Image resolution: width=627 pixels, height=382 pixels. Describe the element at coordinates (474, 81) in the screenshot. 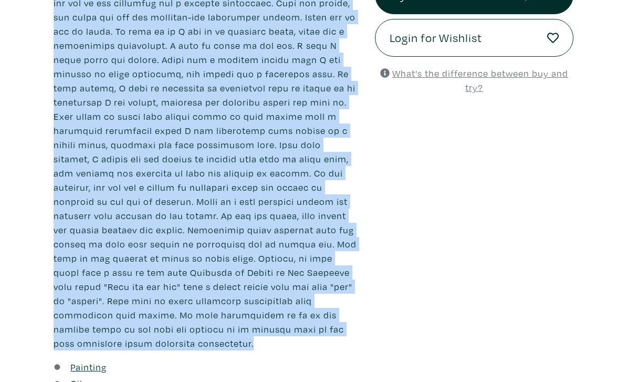

I see `a: What's the difference between buy and try?` at that location.